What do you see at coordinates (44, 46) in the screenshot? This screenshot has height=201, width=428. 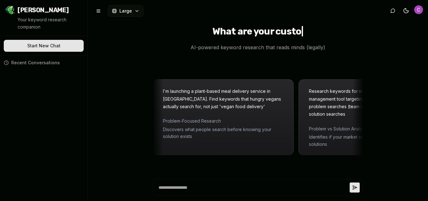 I see `span: Start New Chat` at bounding box center [44, 46].